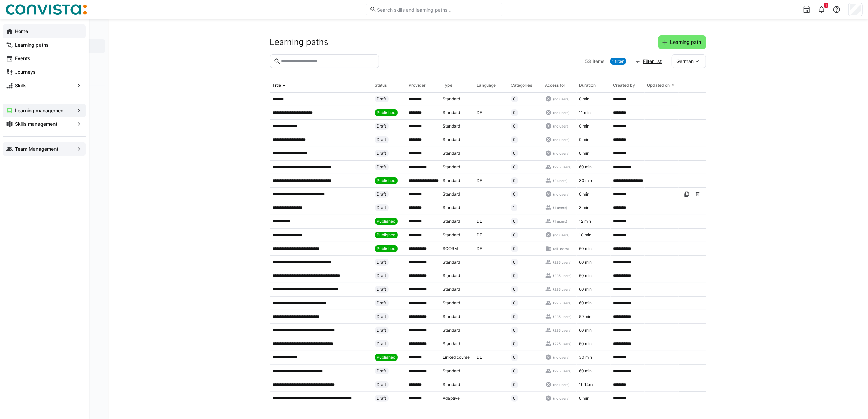 Image resolution: width=868 pixels, height=419 pixels. What do you see at coordinates (599, 61) in the screenshot?
I see `span: items` at bounding box center [599, 61].